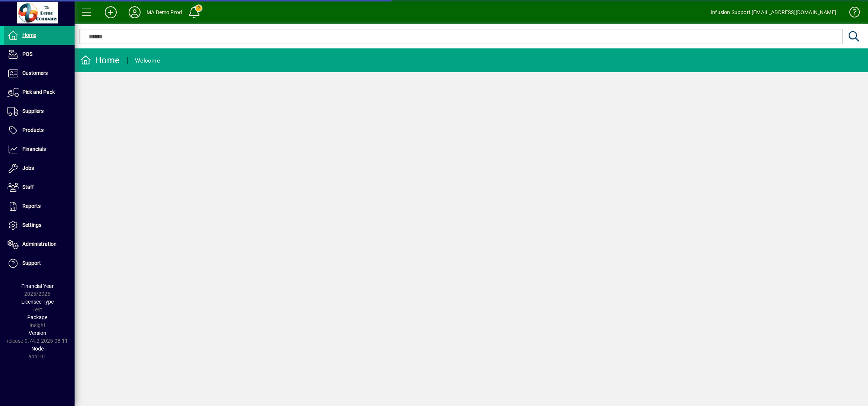 The width and height of the screenshot is (868, 406). Describe the element at coordinates (39, 244) in the screenshot. I see `span: Administration` at that location.